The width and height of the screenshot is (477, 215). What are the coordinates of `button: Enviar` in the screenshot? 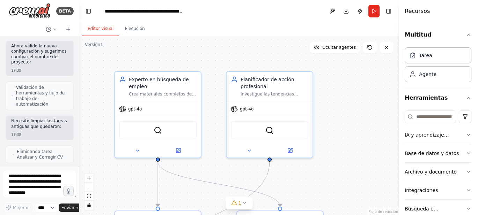 It's located at (71, 208).